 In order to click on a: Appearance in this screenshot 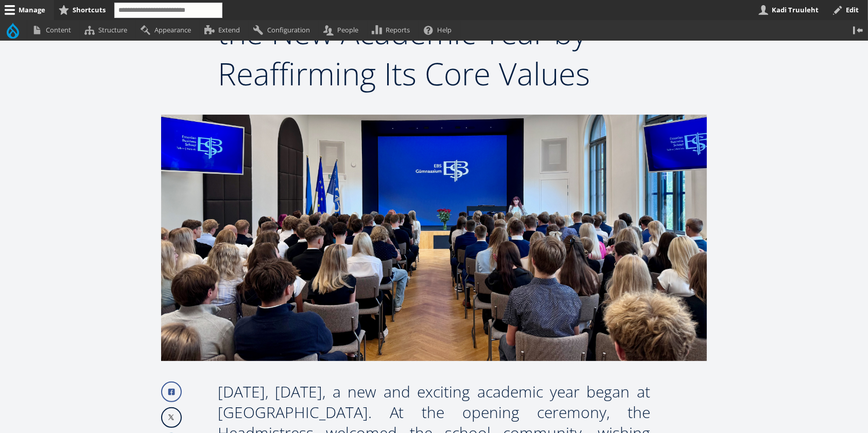, I will do `click(168, 29)`.